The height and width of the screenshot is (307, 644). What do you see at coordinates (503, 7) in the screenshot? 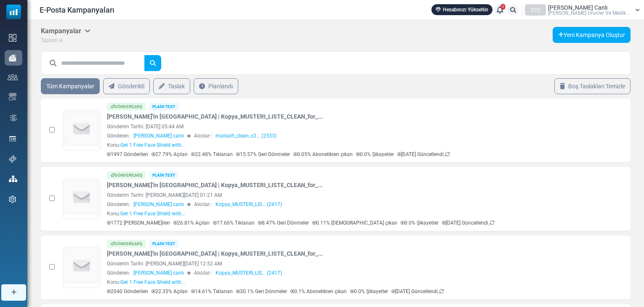
I see `span: 2` at bounding box center [503, 7].